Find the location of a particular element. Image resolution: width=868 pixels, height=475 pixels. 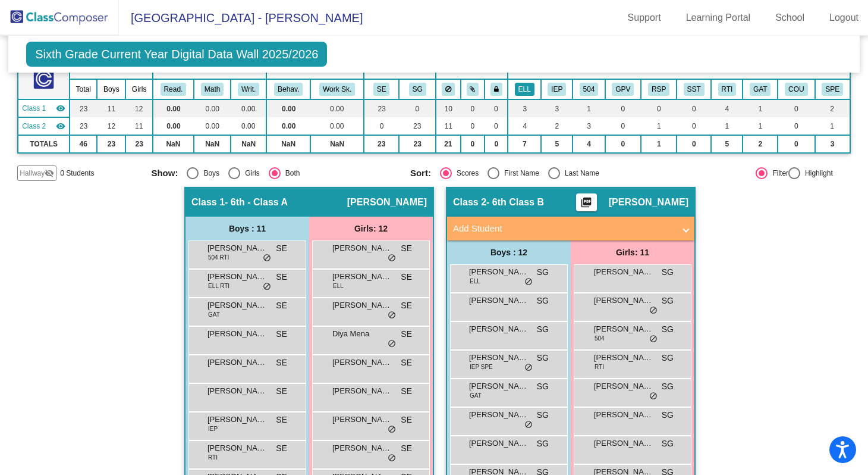

button: RTI is located at coordinates (727, 90).